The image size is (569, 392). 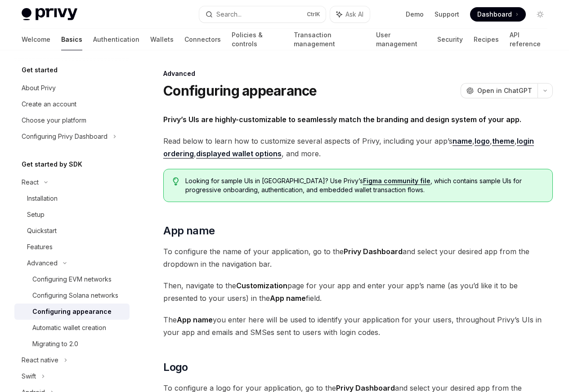 What do you see at coordinates (450, 39) in the screenshot?
I see `a: Security` at bounding box center [450, 39].